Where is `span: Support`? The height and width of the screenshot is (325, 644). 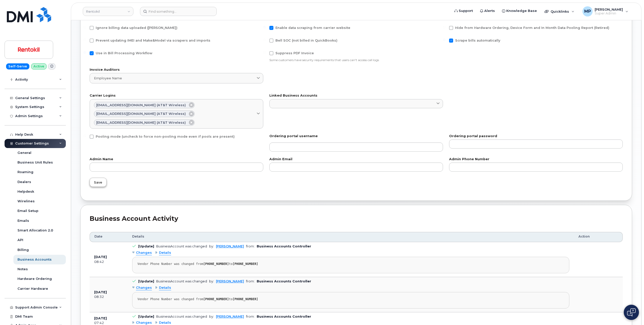 span: Support is located at coordinates (466, 11).